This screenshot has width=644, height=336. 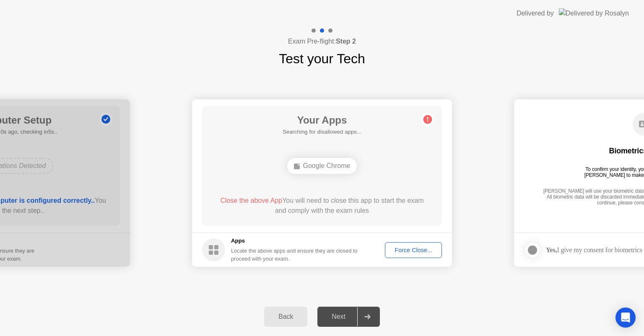 I want to click on div: Delivered by, so click(x=535, y=13).